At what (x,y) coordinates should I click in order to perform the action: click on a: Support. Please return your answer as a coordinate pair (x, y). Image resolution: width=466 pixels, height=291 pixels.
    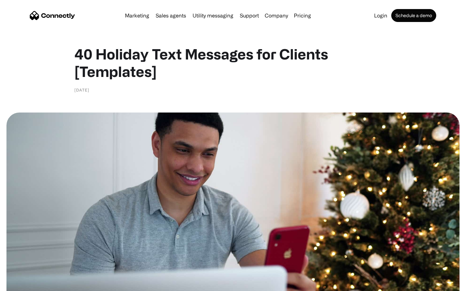
    Looking at the image, I should click on (249, 16).